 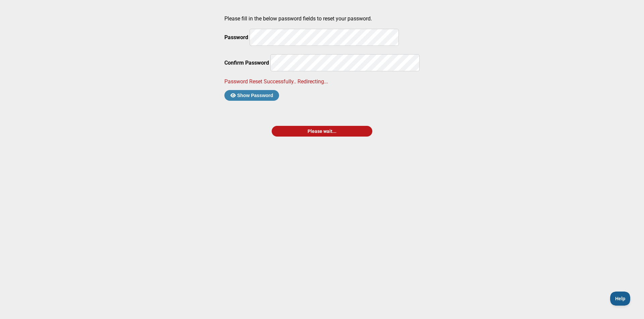 What do you see at coordinates (252, 95) in the screenshot?
I see `button: Show Password` at bounding box center [252, 95].